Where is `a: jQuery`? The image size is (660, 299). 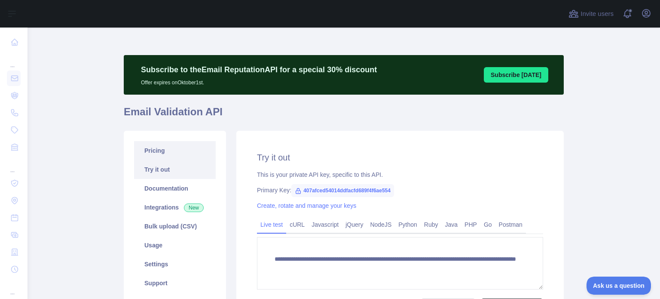
a: jQuery is located at coordinates (354, 224).